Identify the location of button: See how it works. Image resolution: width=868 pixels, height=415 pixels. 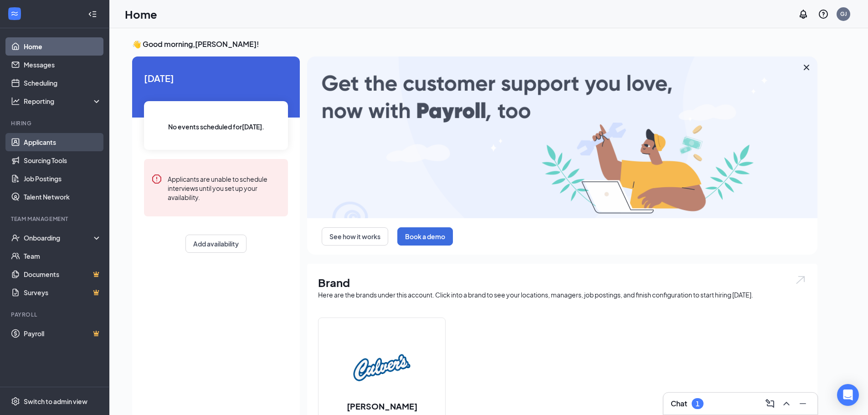
(355, 236).